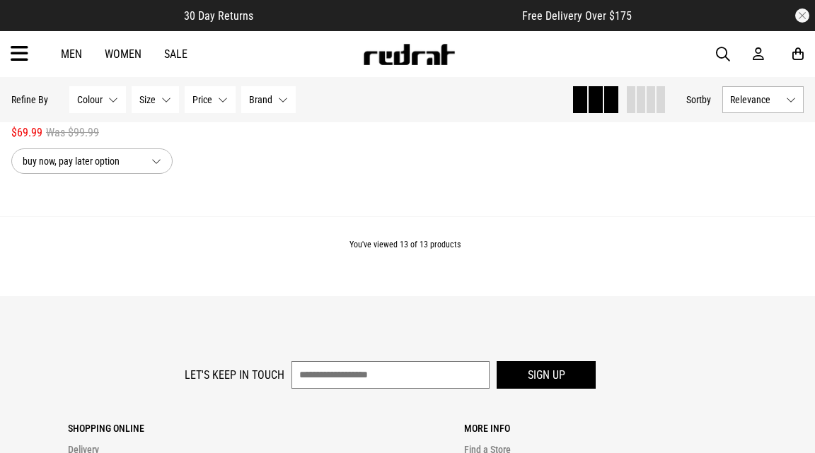 This screenshot has height=453, width=815. I want to click on p: More Info, so click(634, 429).